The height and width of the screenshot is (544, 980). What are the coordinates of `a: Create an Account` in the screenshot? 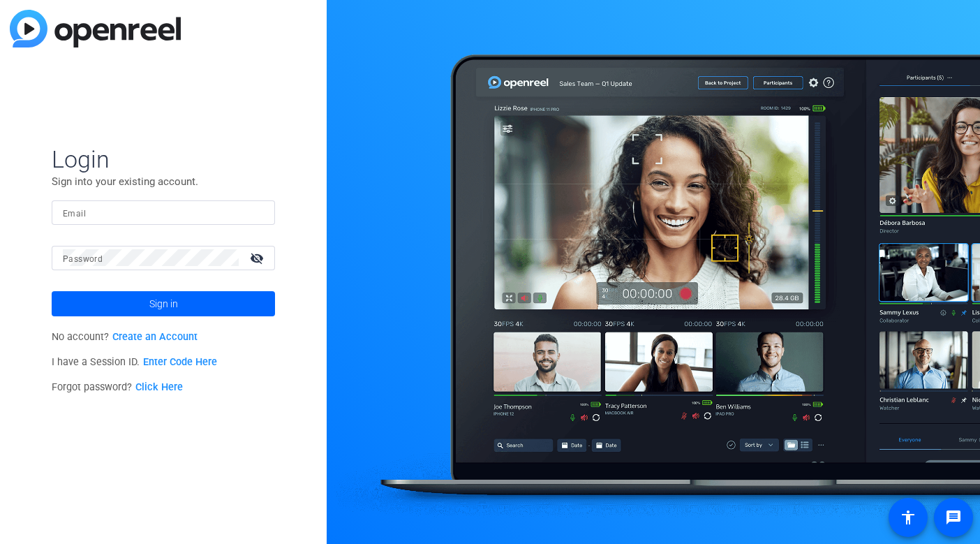 It's located at (155, 337).